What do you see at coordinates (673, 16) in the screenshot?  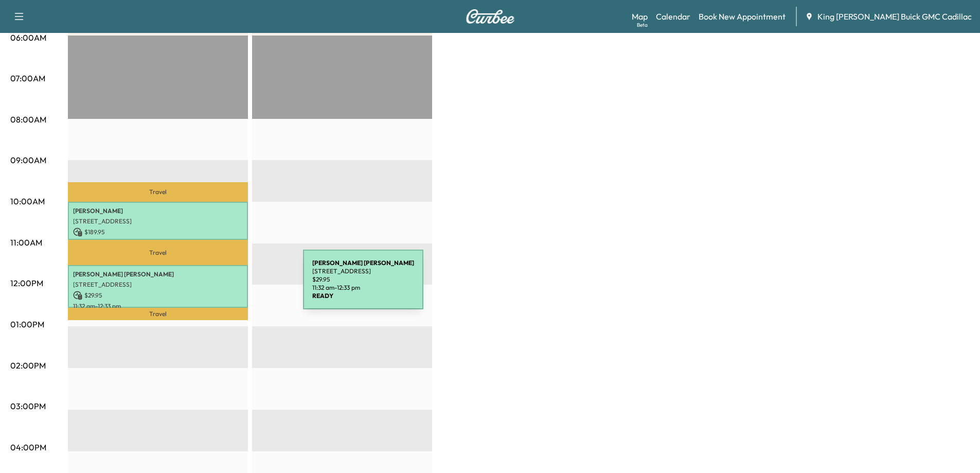 I see `a: Calendar` at bounding box center [673, 16].